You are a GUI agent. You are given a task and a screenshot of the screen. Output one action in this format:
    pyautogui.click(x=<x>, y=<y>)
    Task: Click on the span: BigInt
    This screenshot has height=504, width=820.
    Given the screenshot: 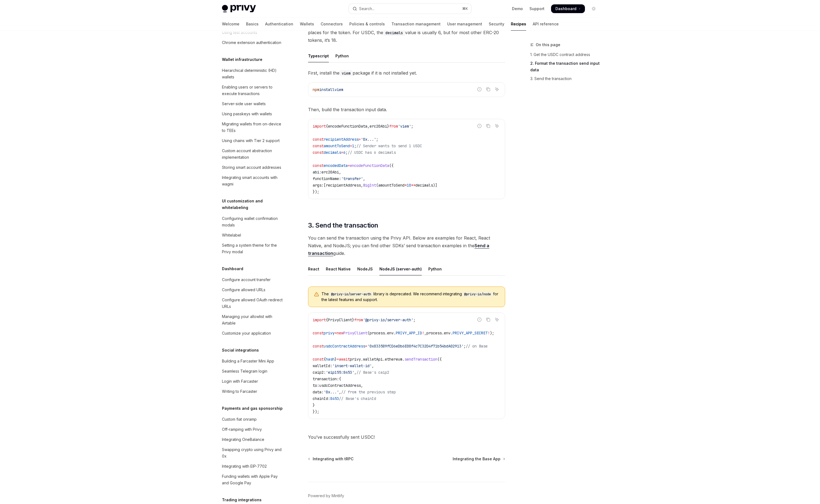 What is the action you would take?
    pyautogui.click(x=370, y=185)
    